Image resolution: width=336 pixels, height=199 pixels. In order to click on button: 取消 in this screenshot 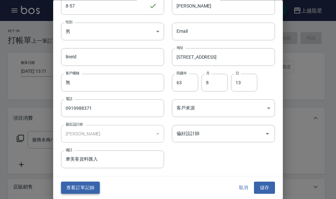, I will do `click(243, 188)`.